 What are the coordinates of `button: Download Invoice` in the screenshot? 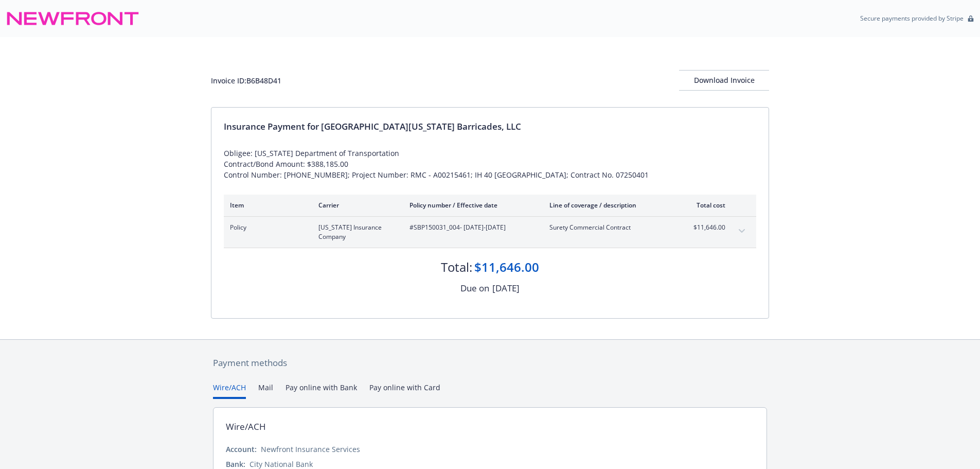 It's located at (724, 80).